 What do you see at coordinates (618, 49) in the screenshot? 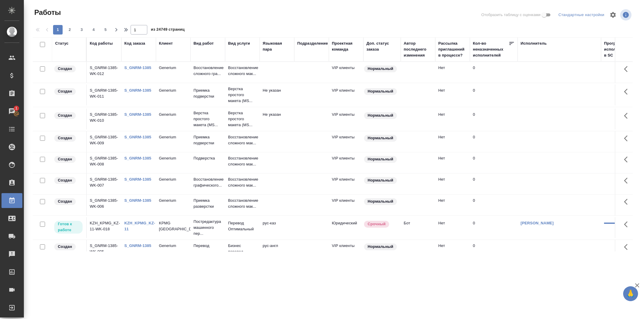
I see `div: Прогресс исполнителя в SC` at bounding box center [618, 49].